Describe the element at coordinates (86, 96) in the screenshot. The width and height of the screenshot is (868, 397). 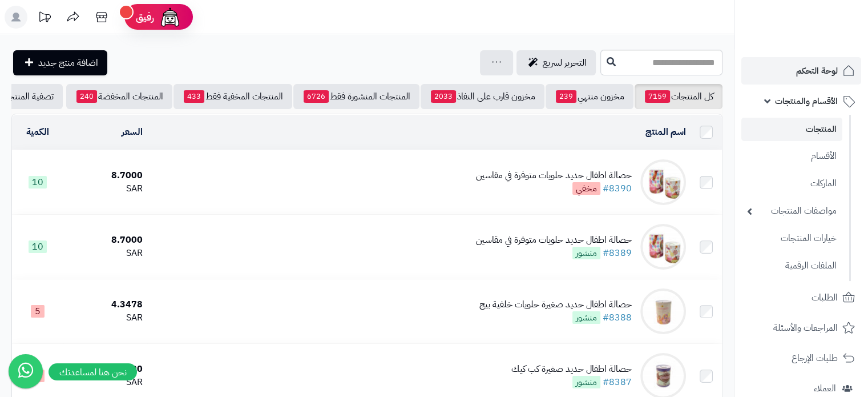
I see `span: 240` at that location.